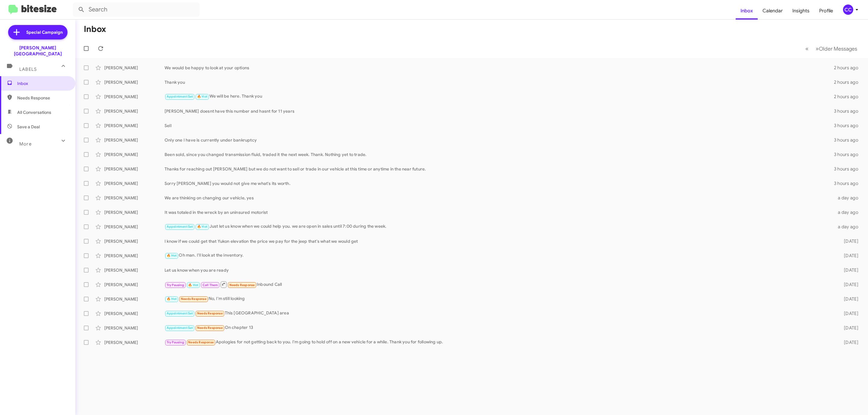 The height and width of the screenshot is (415, 868). I want to click on div: I know if we could get that Yukon elevation the price we pay for the jeep that's what we would get, so click(498, 241).